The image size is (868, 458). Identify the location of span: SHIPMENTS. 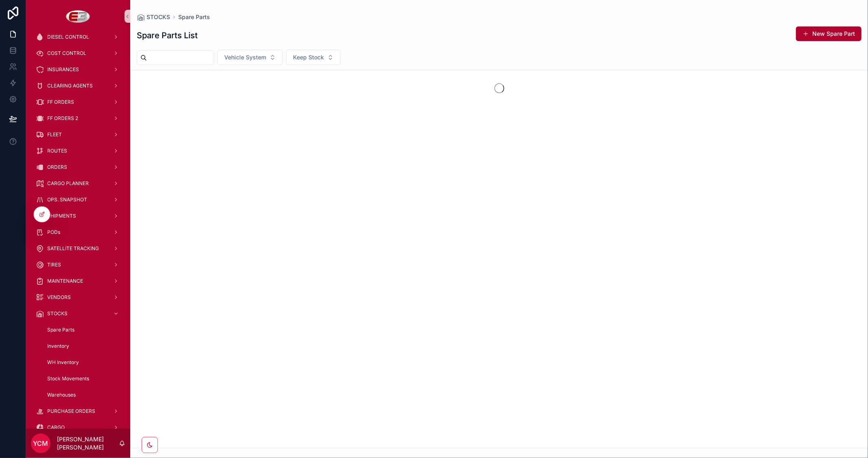
(61, 216).